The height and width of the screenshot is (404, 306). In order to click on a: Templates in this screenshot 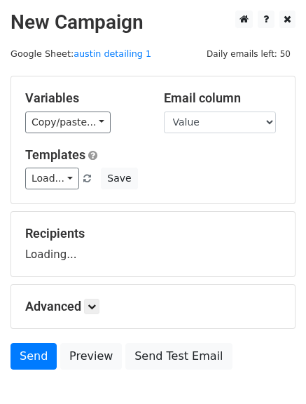, I will do `click(55, 154)`.